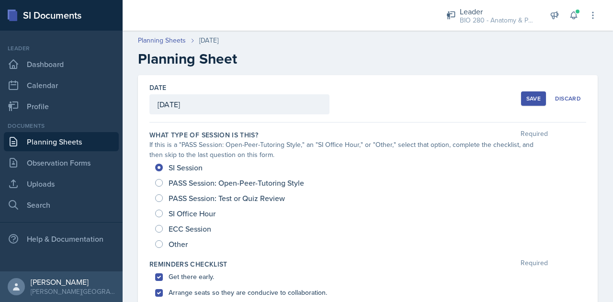  Describe the element at coordinates (236, 183) in the screenshot. I see `span: PASS Session: Open-Peer-Tutoring Style` at that location.